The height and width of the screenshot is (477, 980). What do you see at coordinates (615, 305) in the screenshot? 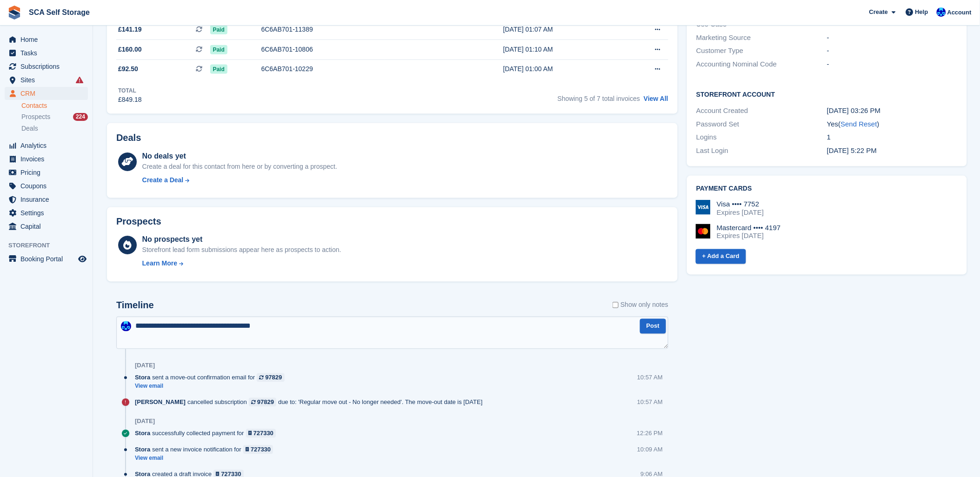
I see `input: Show only notes` at bounding box center [615, 305].